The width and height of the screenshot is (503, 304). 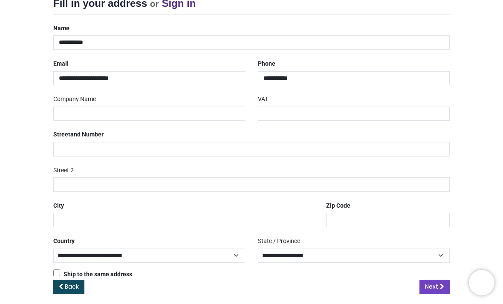 What do you see at coordinates (69, 287) in the screenshot?
I see `a: Back` at bounding box center [69, 287].